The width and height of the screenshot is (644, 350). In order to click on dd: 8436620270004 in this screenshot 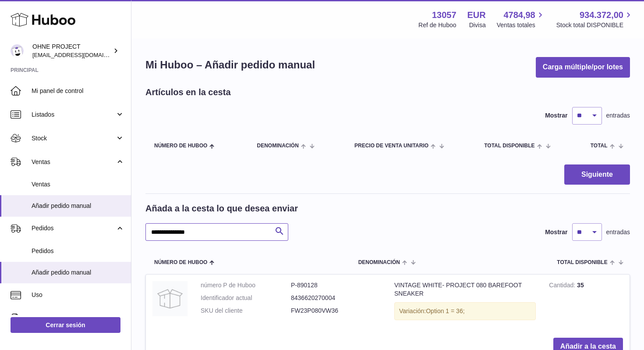, I will do `click(336, 298)`.